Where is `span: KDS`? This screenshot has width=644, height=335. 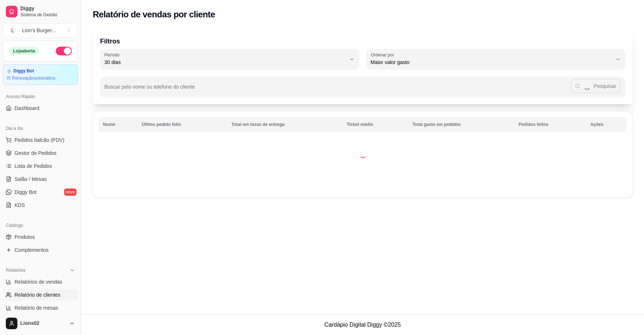 span: KDS is located at coordinates (19, 205).